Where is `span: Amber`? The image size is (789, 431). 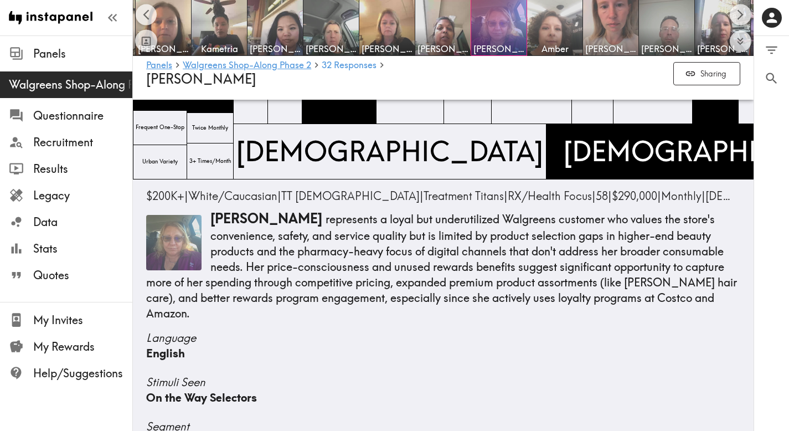 span: Amber is located at coordinates (555, 49).